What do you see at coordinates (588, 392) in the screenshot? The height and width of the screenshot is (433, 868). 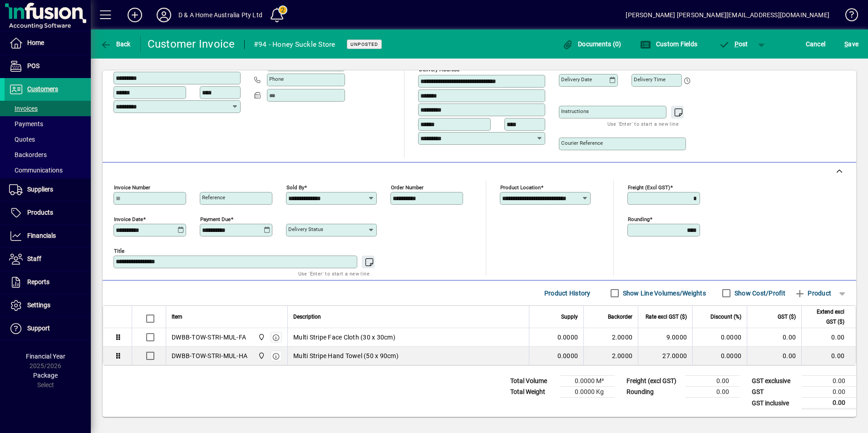 I see `td: 0.0000 Kg` at bounding box center [588, 392].